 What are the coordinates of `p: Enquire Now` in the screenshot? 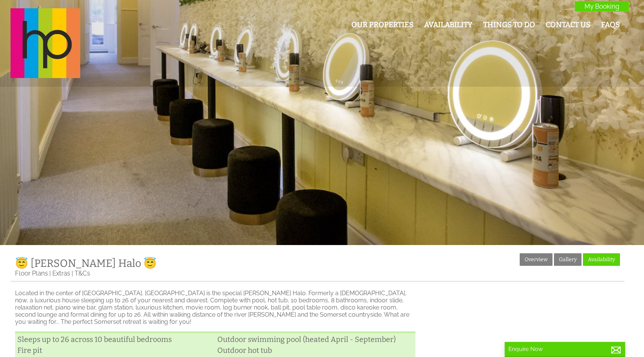 It's located at (565, 349).